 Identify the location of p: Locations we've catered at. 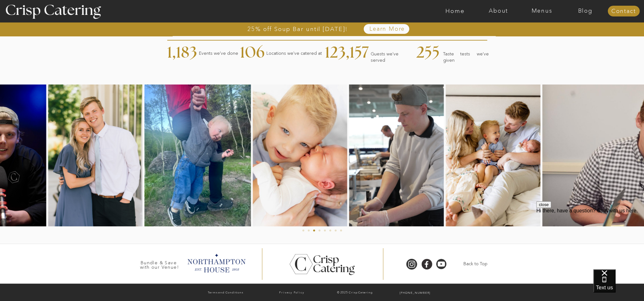
(295, 56).